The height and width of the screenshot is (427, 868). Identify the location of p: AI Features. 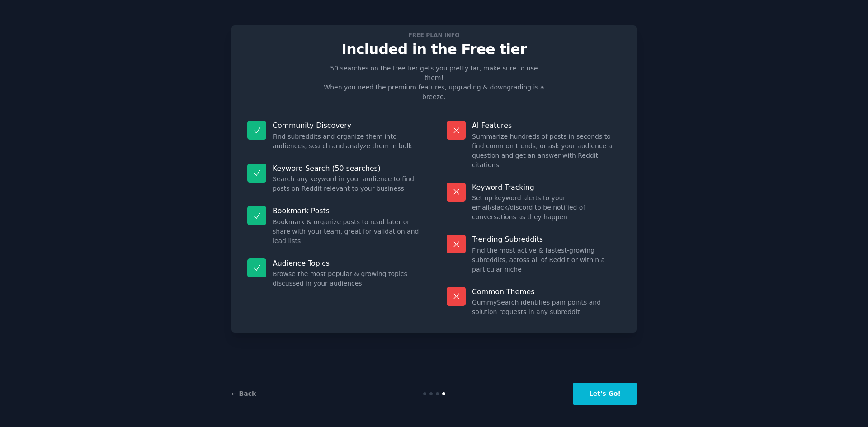
(546, 125).